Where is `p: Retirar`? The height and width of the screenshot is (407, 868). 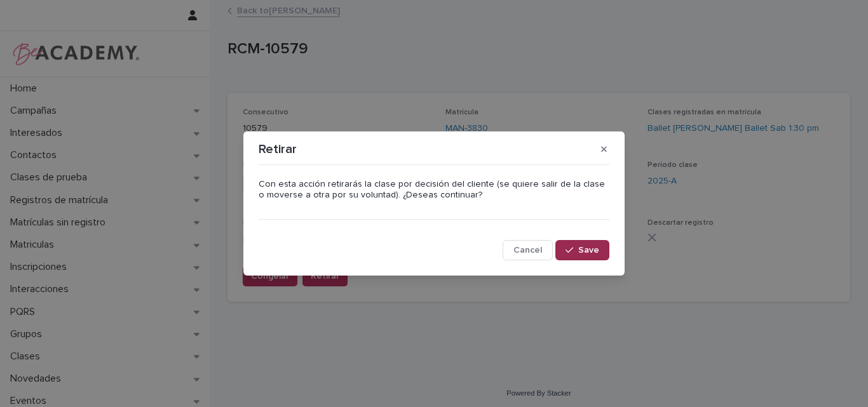
p: Retirar is located at coordinates (278, 149).